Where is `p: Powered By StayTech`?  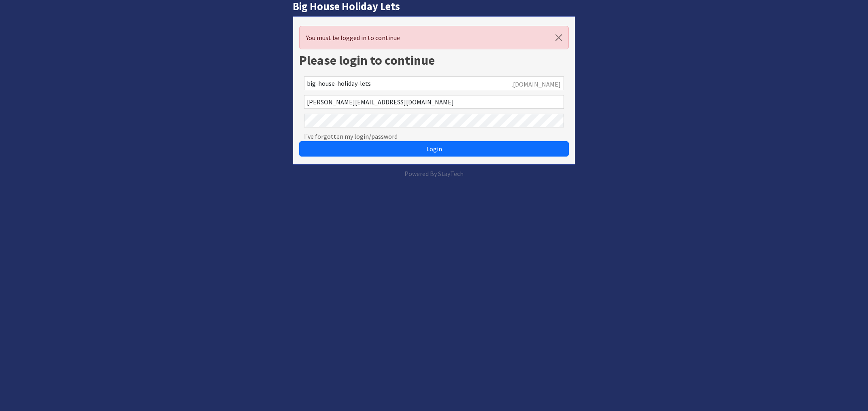
p: Powered By StayTech is located at coordinates (434, 174).